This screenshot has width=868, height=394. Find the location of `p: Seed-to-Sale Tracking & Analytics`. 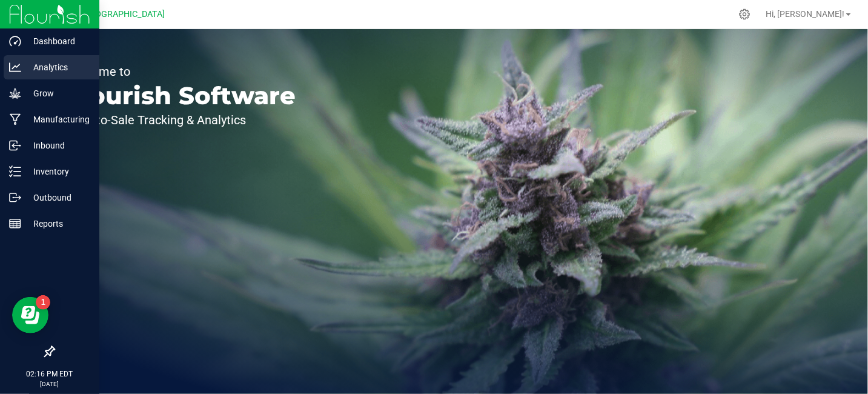

p: Seed-to-Sale Tracking & Analytics is located at coordinates (181, 119).